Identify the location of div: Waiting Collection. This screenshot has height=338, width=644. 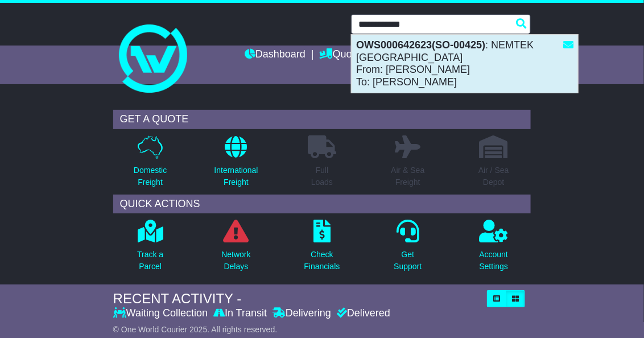
(162, 314).